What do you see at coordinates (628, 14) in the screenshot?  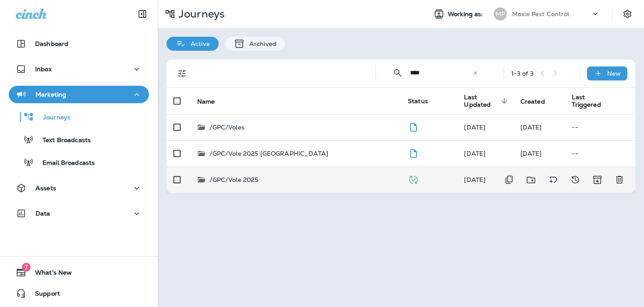 I see `button: Settings` at bounding box center [628, 14].